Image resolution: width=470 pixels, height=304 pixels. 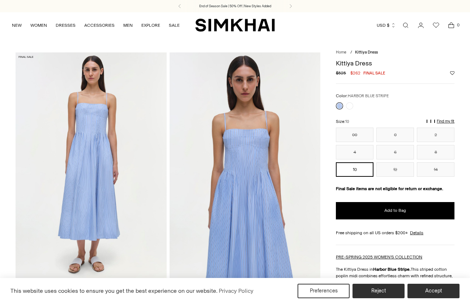 What do you see at coordinates (347, 121) in the screenshot?
I see `span: 10` at bounding box center [347, 121].